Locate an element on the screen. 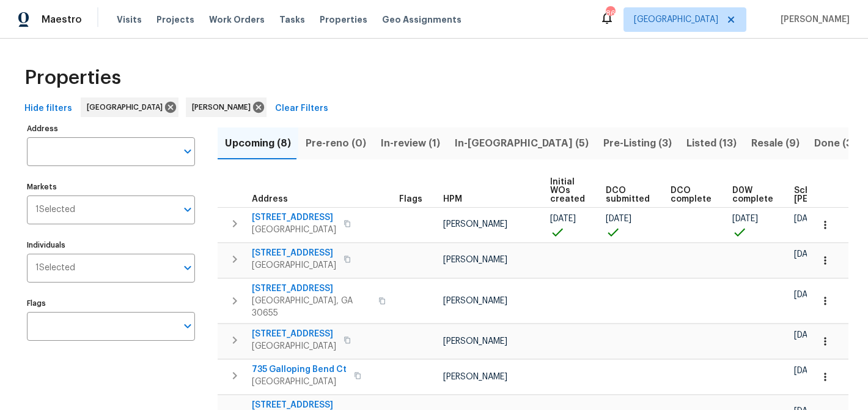 The image size is (868, 410). span: Projects is located at coordinates (176, 19).